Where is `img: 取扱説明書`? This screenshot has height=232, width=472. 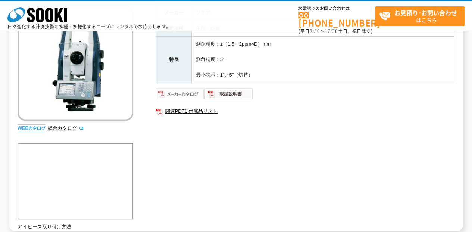 img: 取扱説明書 is located at coordinates (229, 94).